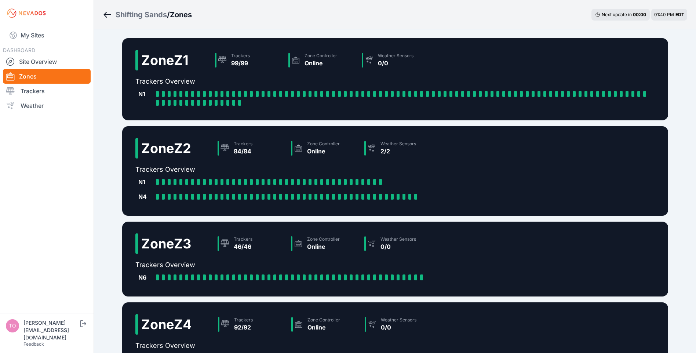  Describe the element at coordinates (240, 63) in the screenshot. I see `div: 99/99` at that location.